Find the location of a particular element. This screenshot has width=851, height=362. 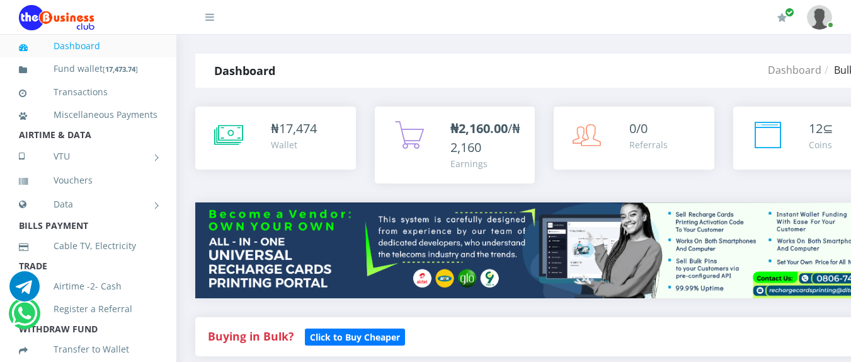

a: Data is located at coordinates (88, 204).